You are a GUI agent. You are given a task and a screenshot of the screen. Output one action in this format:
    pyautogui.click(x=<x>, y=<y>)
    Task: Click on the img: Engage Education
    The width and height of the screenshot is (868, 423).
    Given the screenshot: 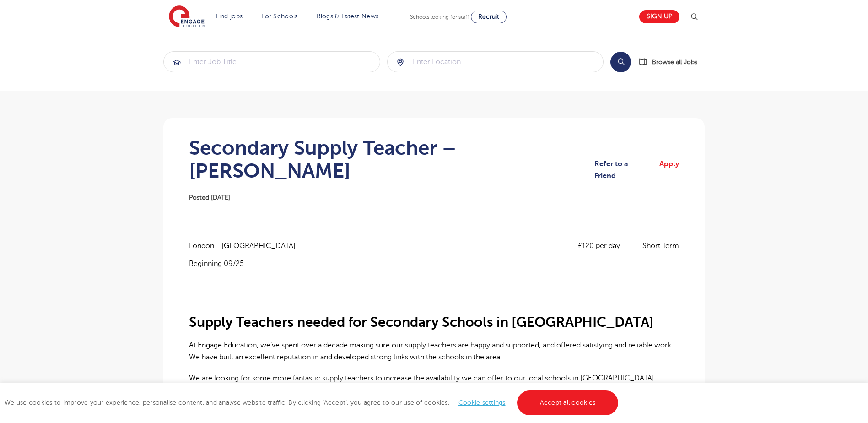 What is the action you would take?
    pyautogui.click(x=187, y=17)
    